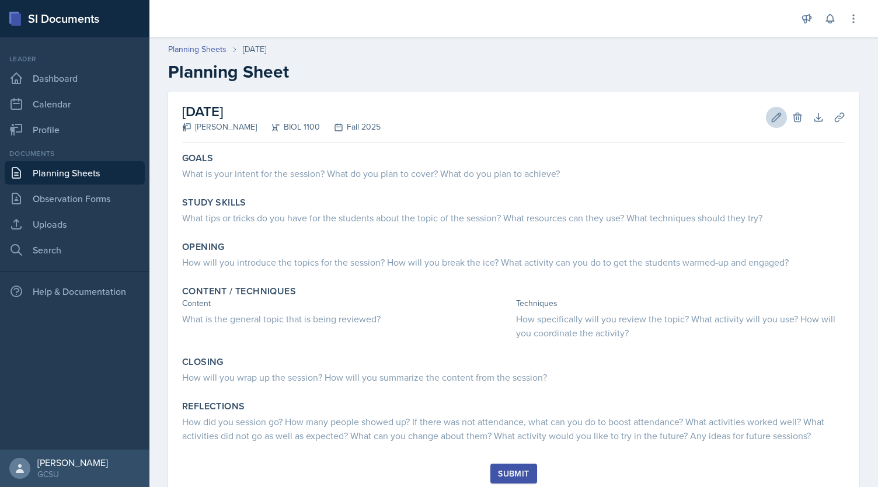 Image resolution: width=878 pixels, height=487 pixels. I want to click on h2: Planning Sheet, so click(513, 72).